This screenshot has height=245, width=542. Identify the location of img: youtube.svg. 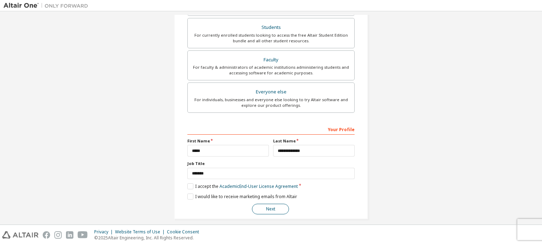
(83, 235).